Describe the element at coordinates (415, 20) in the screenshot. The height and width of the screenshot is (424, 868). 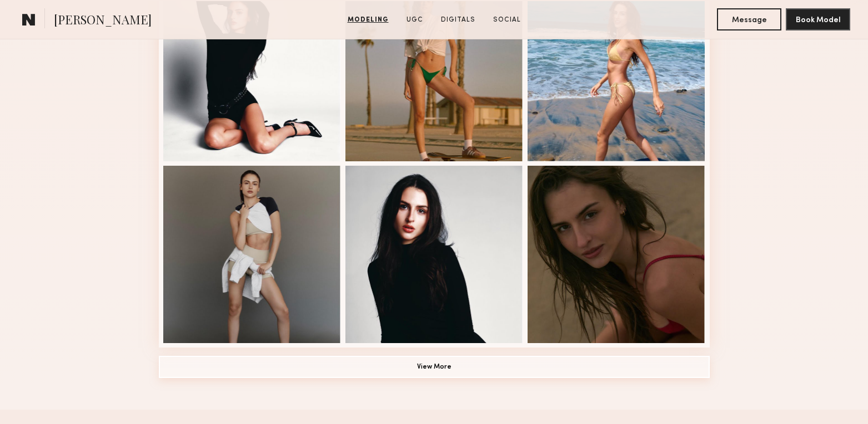
I see `a: UGC` at that location.